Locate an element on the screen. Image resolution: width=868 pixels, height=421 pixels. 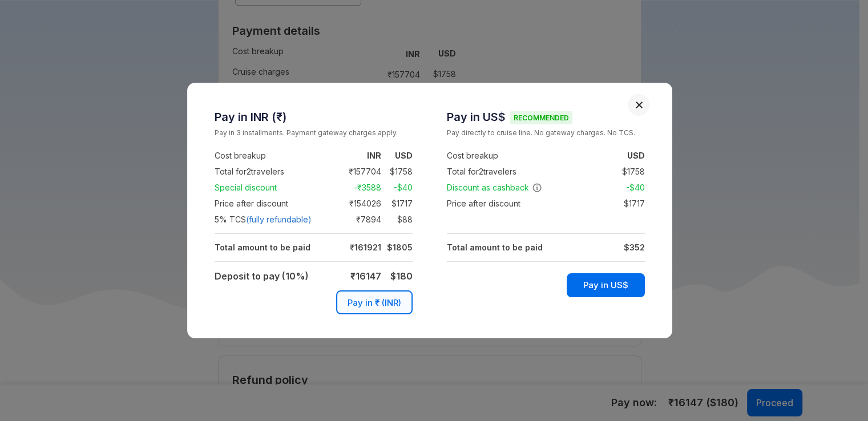
td: 5 % TCS is located at coordinates (274, 220).